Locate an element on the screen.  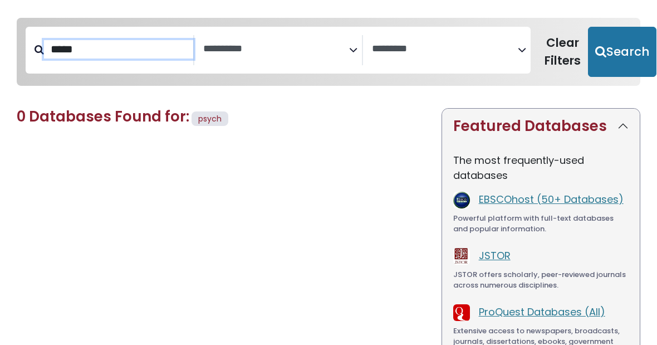
div: JSTOR offers scholarly, peer-reviewed journals across numerous disciplines. is located at coordinates (541, 280).